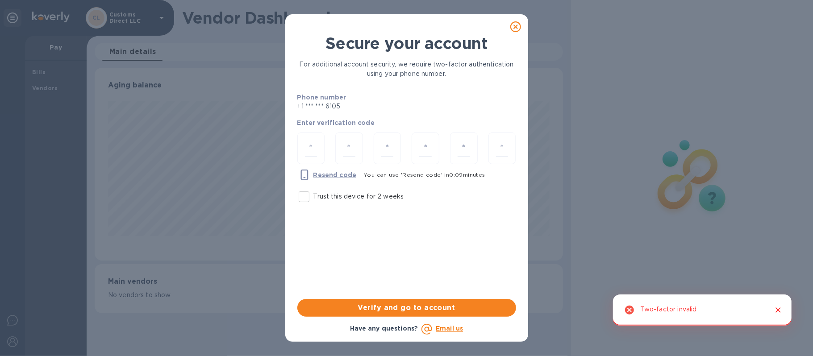  What do you see at coordinates (424, 175) in the screenshot?
I see `span: You can use 'Resend code' in 0 : 09 minutes` at bounding box center [424, 175].